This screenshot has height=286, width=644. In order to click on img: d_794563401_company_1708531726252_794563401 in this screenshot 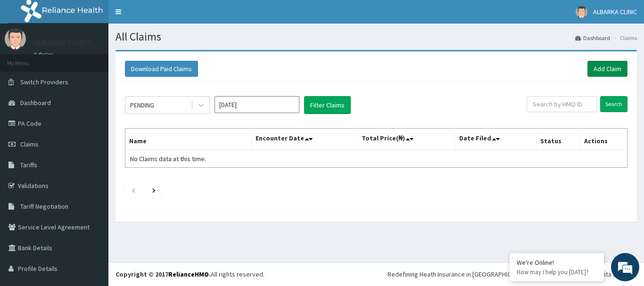, I will do `click(28, 59)`.